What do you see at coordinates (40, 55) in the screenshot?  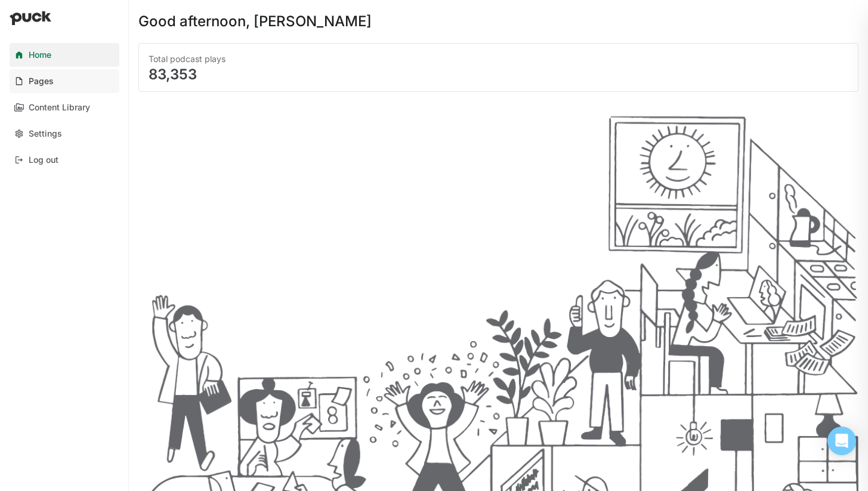 I see `div: Home` at bounding box center [40, 55].